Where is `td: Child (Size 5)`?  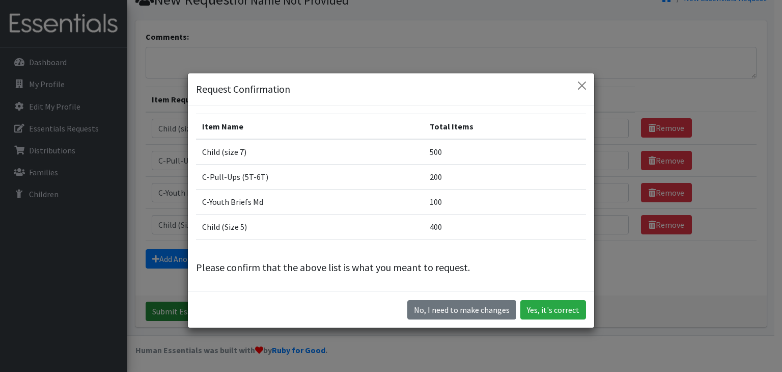 td: Child (Size 5) is located at coordinates (310, 226).